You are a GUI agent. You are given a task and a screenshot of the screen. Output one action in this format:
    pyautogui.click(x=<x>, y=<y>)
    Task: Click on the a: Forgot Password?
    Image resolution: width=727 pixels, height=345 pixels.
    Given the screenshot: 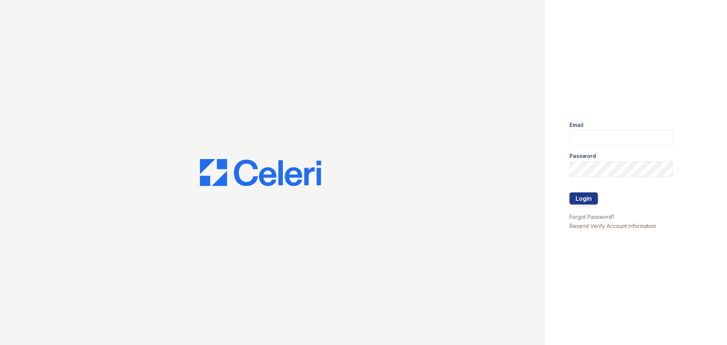 What is the action you would take?
    pyautogui.click(x=592, y=217)
    